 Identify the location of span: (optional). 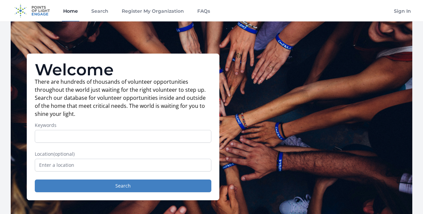
(64, 154).